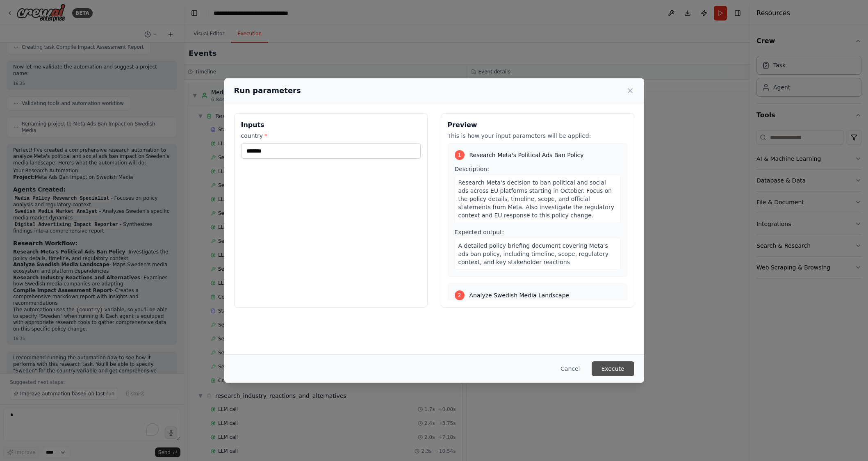  I want to click on span: Research Meta's decision to ban political and social ads across EU platforms starting in October...., so click(536, 199).